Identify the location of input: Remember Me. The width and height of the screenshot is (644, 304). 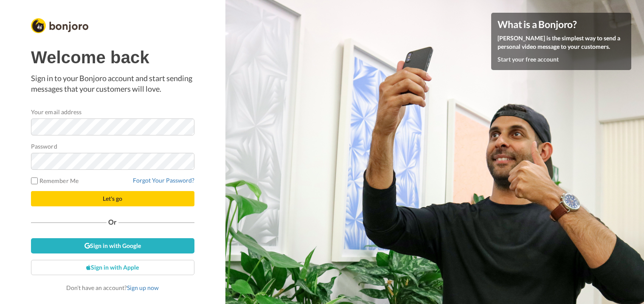
(34, 181).